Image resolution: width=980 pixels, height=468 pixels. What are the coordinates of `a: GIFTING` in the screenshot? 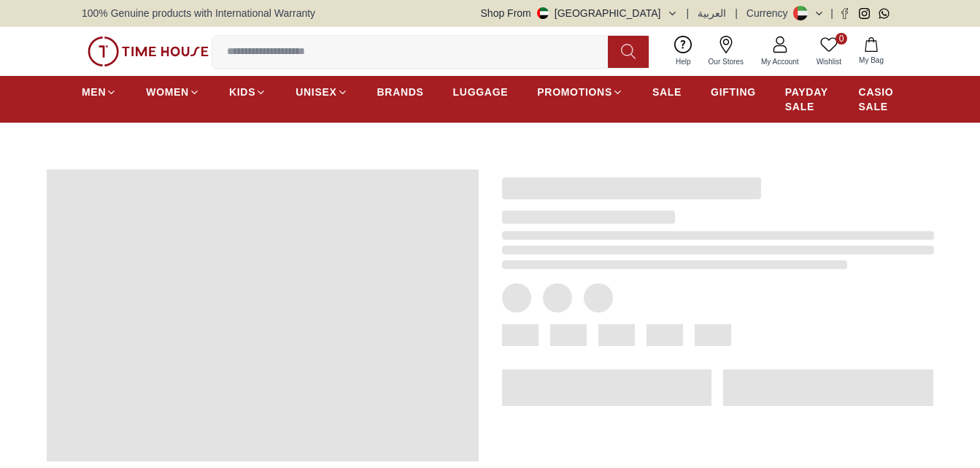 It's located at (734, 92).